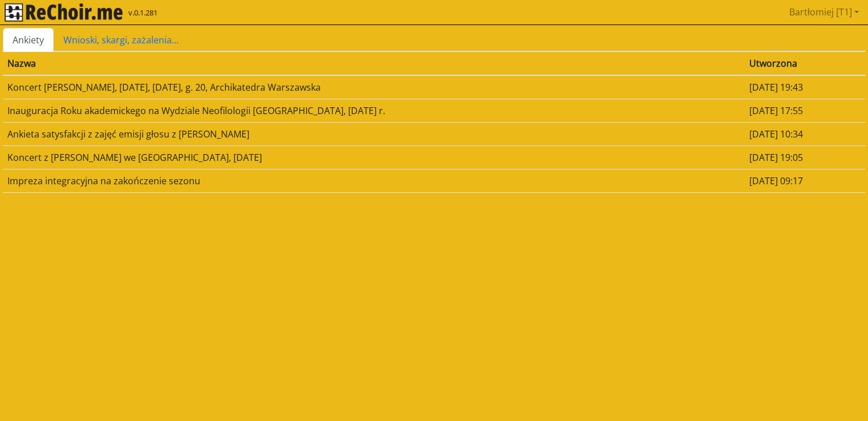 The width and height of the screenshot is (868, 421). What do you see at coordinates (28, 40) in the screenshot?
I see `a: Ankiety` at bounding box center [28, 40].